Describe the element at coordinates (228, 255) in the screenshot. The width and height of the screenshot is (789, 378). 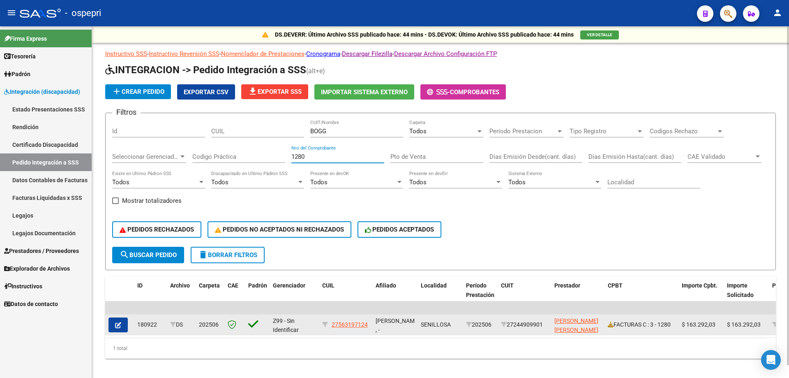
I see `span: Borrar Filtros` at that location.